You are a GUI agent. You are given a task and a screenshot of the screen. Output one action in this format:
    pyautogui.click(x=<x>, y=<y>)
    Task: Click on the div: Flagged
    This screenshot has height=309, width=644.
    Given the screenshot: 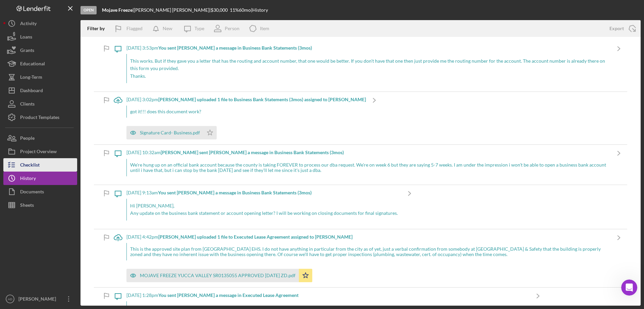 What is the action you would take?
    pyautogui.click(x=135, y=28)
    